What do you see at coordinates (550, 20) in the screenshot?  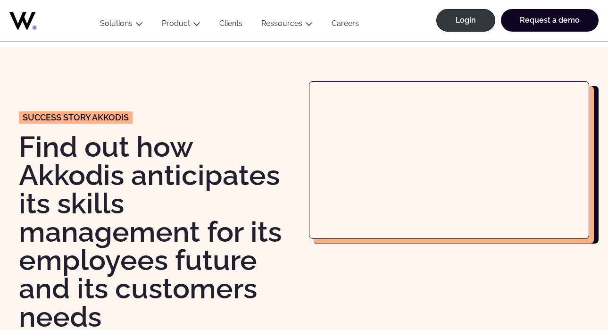 I see `a: Request a demo` at bounding box center [550, 20].